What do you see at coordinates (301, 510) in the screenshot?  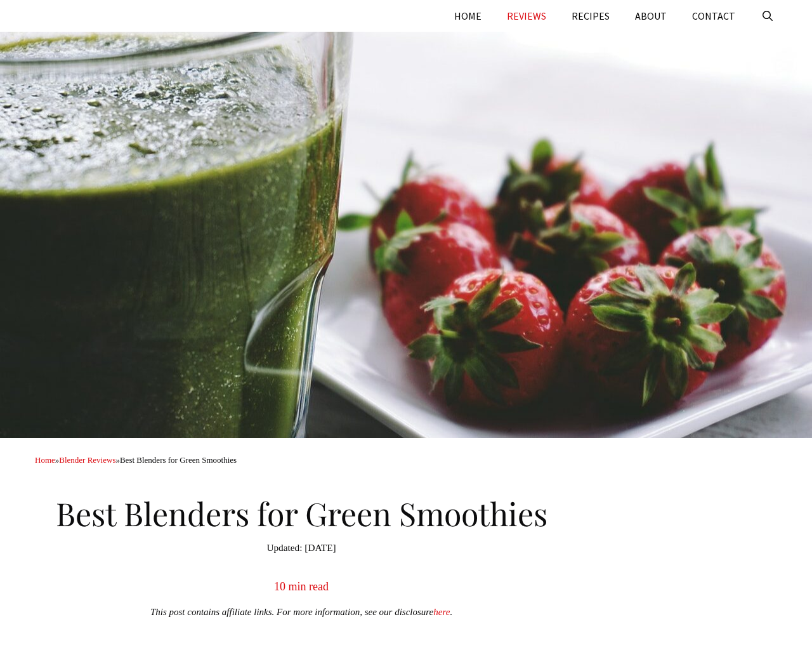 I see `h1: Best Blenders for Green Smoothies` at bounding box center [301, 510].